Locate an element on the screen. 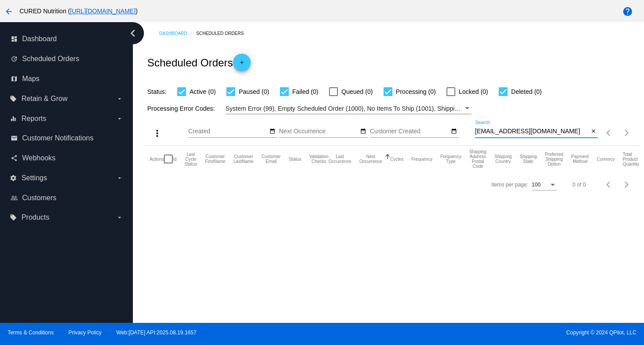  input: Next Occurrence is located at coordinates (319, 132).